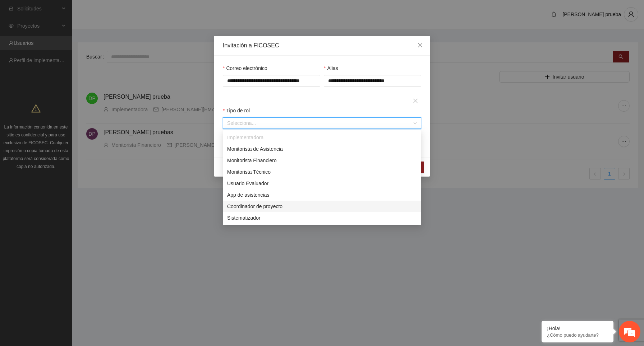 Image resolution: width=644 pixels, height=346 pixels. What do you see at coordinates (70, 208) in the screenshot?
I see `textarea: Escriba su mensaje y pulse “Intro”` at bounding box center [70, 208].